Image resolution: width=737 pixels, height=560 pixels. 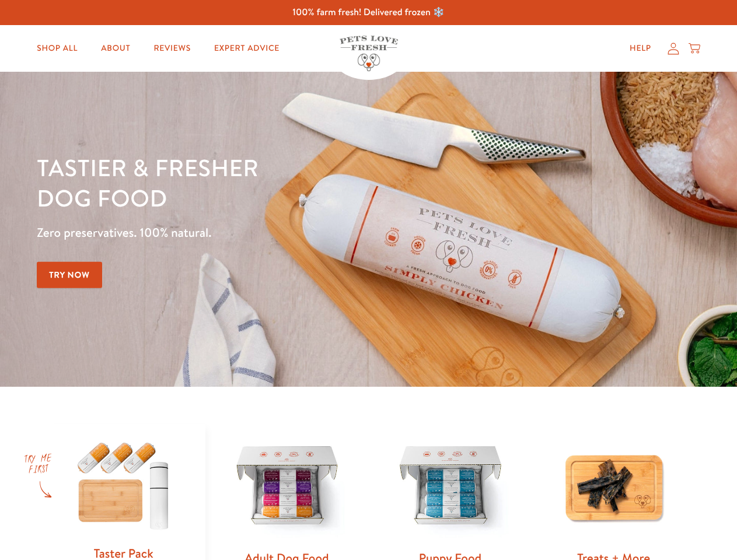 I want to click on h1: Tastier & fresher dog food, so click(x=258, y=183).